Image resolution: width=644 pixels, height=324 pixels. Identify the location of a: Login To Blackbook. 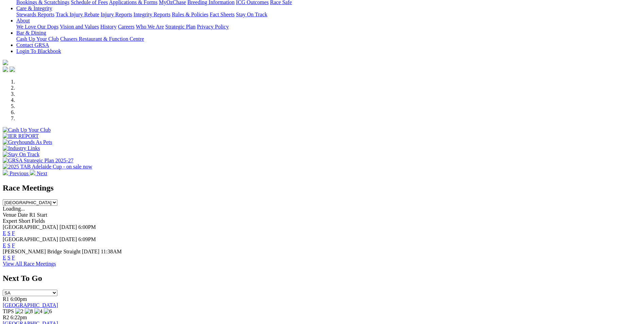
(39, 51).